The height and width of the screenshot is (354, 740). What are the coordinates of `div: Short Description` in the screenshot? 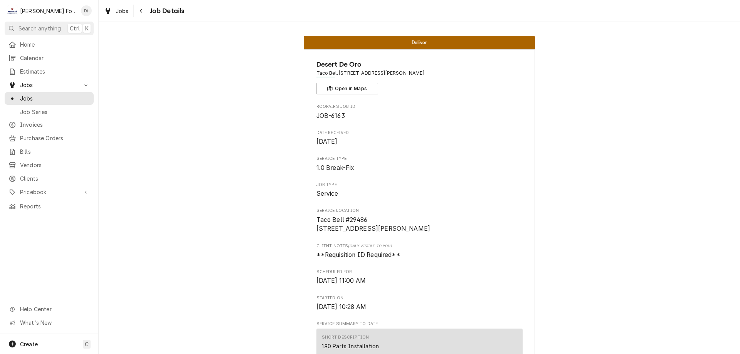 It's located at (345, 338).